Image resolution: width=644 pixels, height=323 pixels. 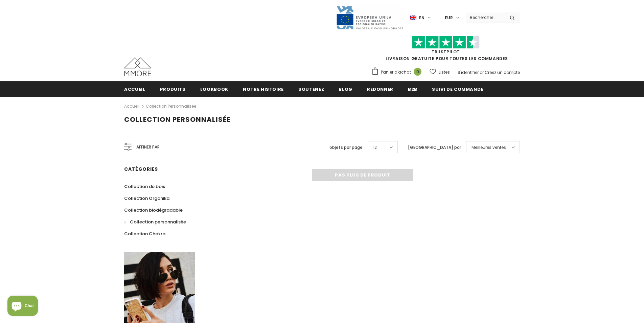 What do you see at coordinates (468, 73) in the screenshot?
I see `a: S'identifier` at bounding box center [468, 73].